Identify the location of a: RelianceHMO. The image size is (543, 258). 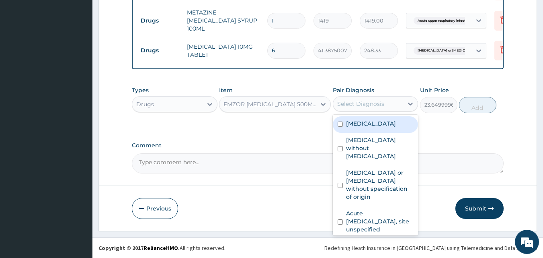
(161, 247).